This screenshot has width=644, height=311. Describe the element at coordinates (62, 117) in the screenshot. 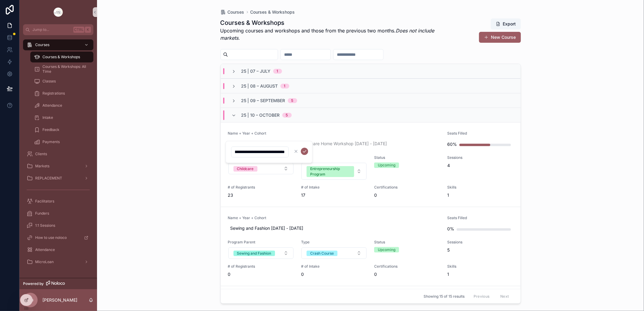

I see `a: Intake` at that location.